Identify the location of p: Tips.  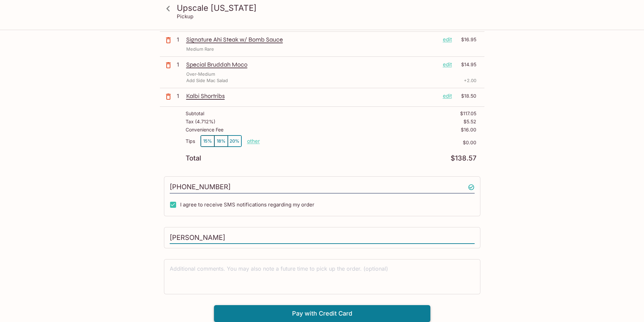
(190, 141).